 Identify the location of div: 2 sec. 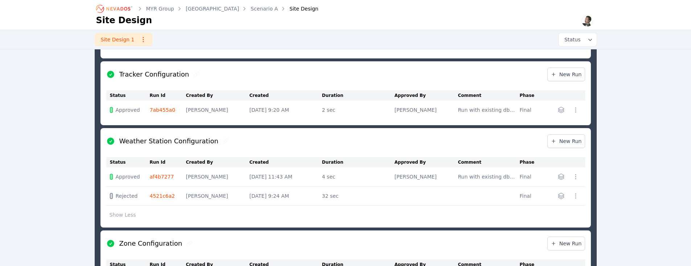
(357, 110).